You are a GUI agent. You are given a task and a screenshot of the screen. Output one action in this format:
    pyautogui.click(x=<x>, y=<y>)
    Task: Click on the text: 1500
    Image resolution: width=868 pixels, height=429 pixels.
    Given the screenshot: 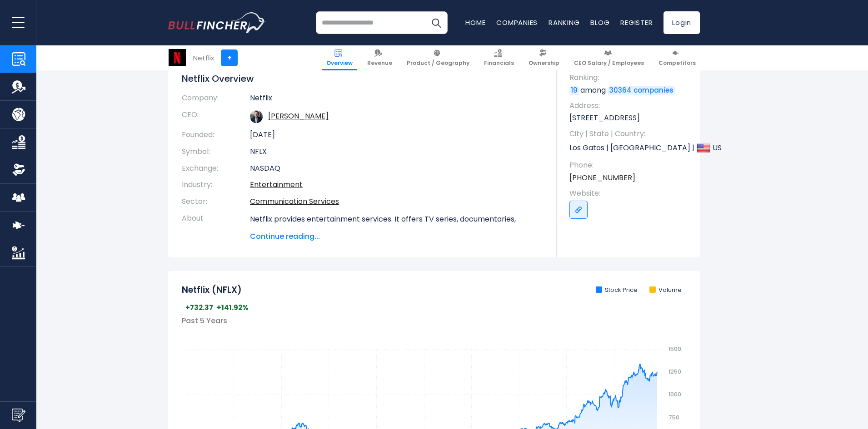 What is the action you would take?
    pyautogui.click(x=674, y=349)
    